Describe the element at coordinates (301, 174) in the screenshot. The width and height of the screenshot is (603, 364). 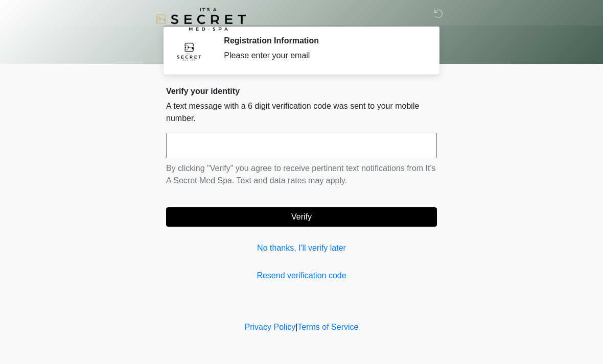
I see `p: By clicking "Verify" you agree to receive pertinent text notifications from It's A Secret Med Spa...` at that location.